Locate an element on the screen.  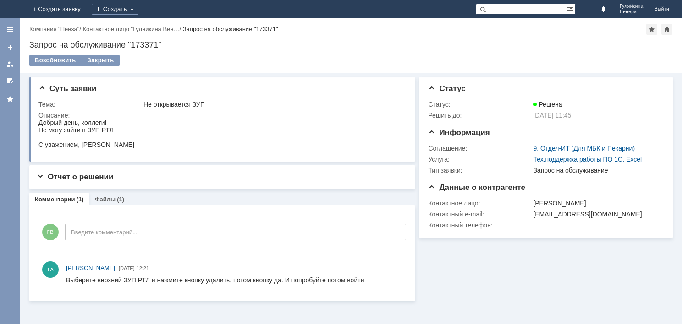
span: Суть заявки is located at coordinates (67, 88).